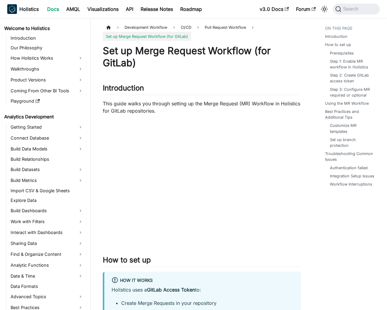 This screenshot has width=387, height=310. What do you see at coordinates (202, 89) in the screenshot?
I see `h2: Introduction` at bounding box center [202, 89].